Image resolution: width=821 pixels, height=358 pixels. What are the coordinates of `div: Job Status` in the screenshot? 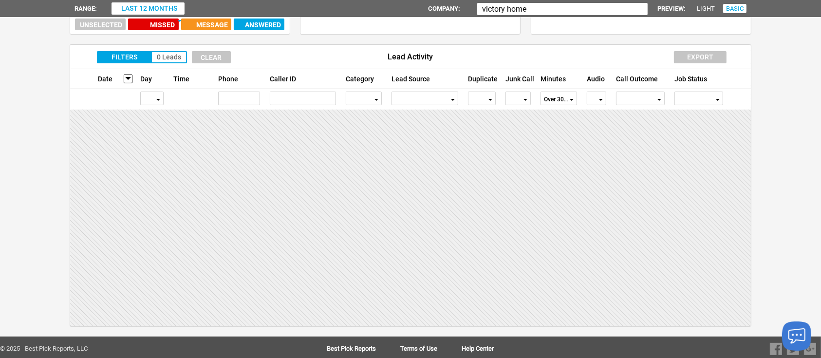 It's located at (698, 79).